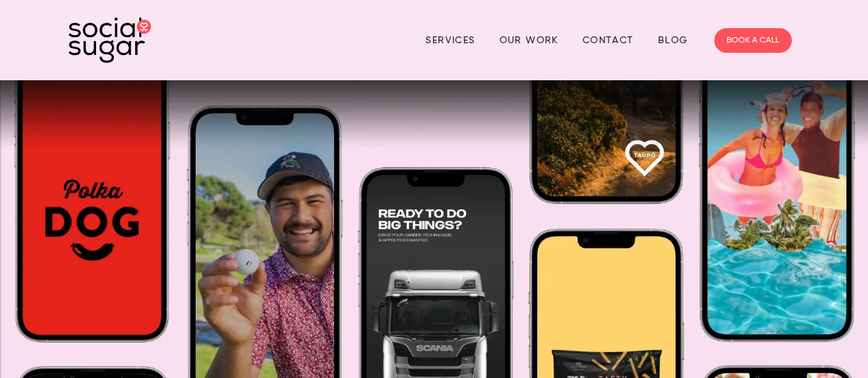  Describe the element at coordinates (450, 40) in the screenshot. I see `a: Services` at that location.